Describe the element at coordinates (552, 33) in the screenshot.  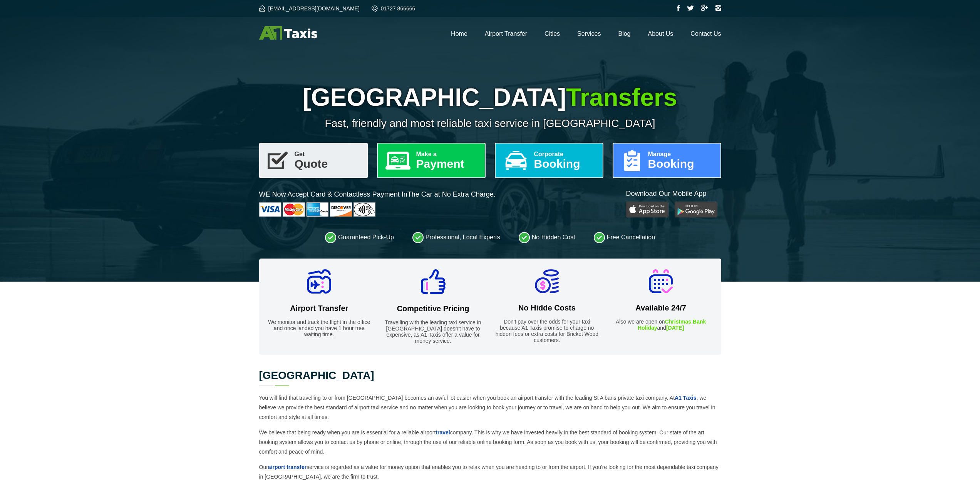
I see `a: Cities` at that location.